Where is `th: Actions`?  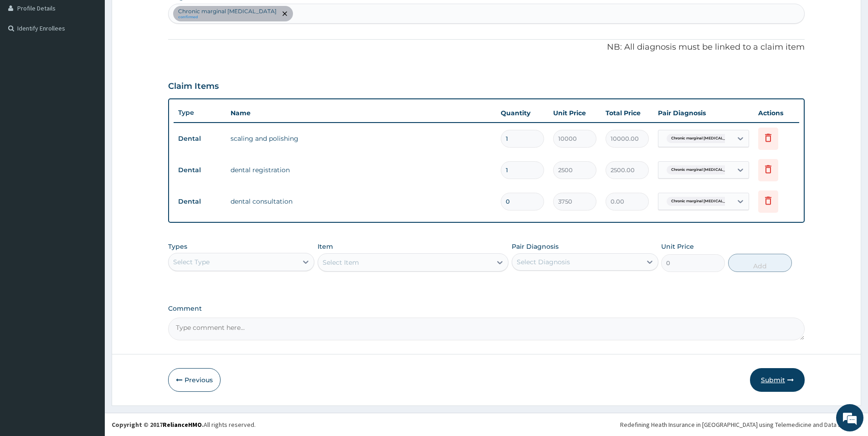 th: Actions is located at coordinates (776, 113).